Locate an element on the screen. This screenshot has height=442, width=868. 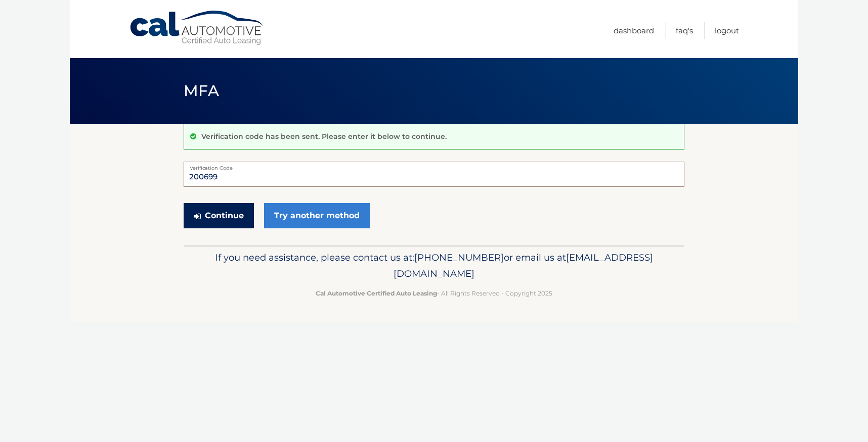
label: Verification Code is located at coordinates (434, 166).